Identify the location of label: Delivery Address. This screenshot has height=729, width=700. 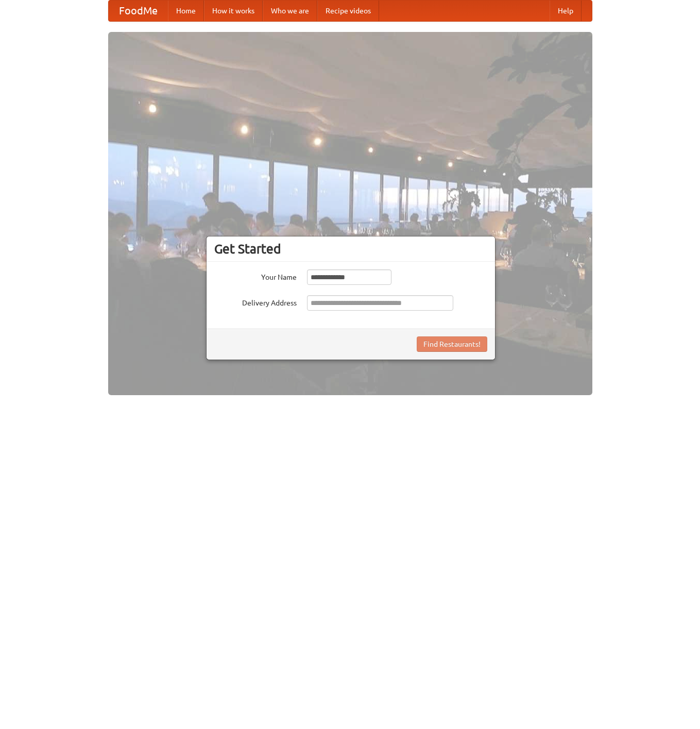
(256, 301).